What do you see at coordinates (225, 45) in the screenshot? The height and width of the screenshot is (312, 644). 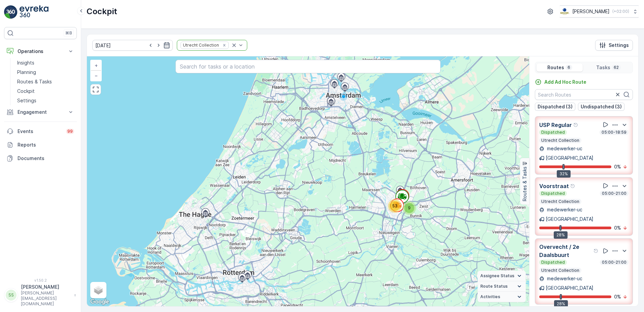 I see `div: Remove Utrecht Collection` at bounding box center [225, 45].